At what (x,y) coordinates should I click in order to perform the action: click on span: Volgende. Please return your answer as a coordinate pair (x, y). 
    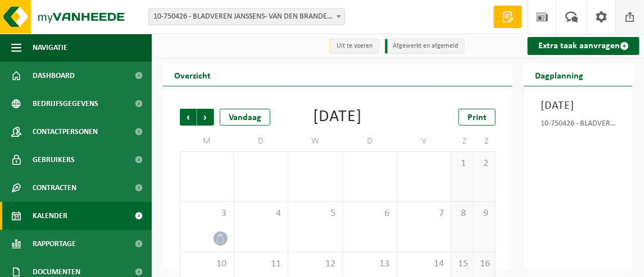
    Looking at the image, I should click on (206, 118).